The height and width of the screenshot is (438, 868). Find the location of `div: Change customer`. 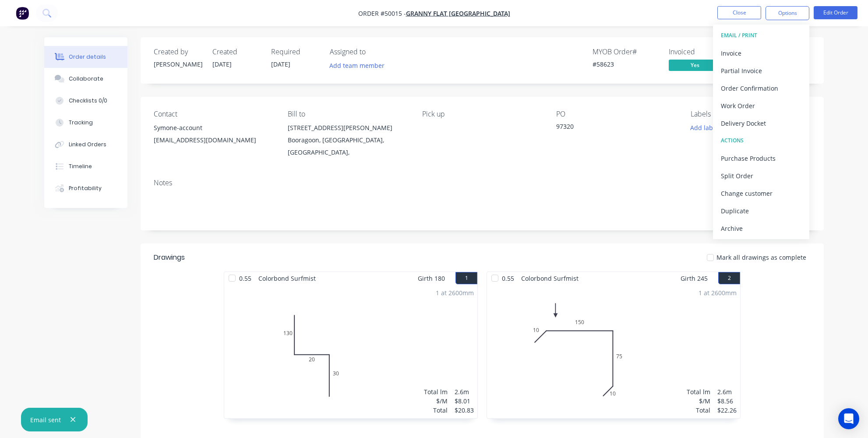

div: Change customer is located at coordinates (761, 193).